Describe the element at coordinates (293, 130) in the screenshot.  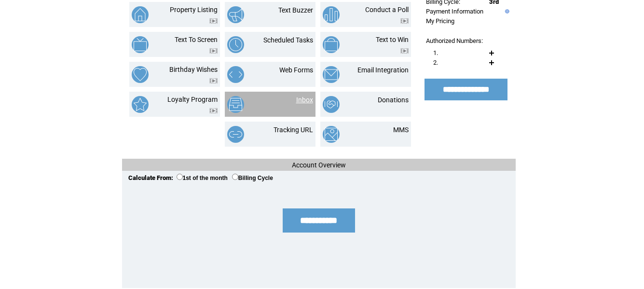
I see `a: Tracking URL` at that location.